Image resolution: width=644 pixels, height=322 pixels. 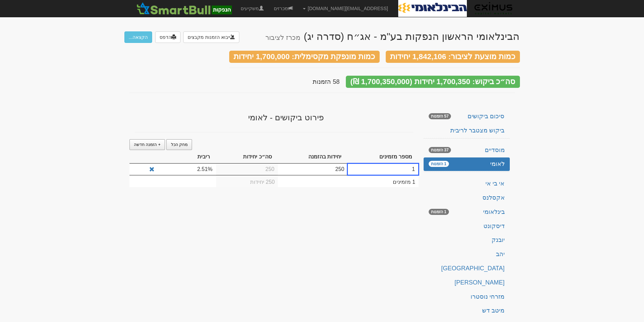 What do you see at coordinates (186, 169) in the screenshot?
I see `td: 2.51%` at bounding box center [186, 169].